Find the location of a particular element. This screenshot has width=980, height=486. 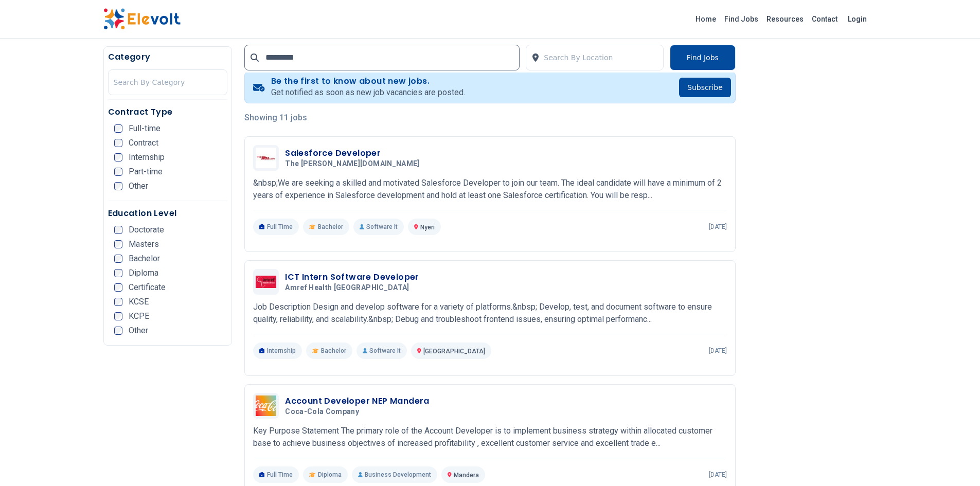

input: Certificate is located at coordinates (118, 287).